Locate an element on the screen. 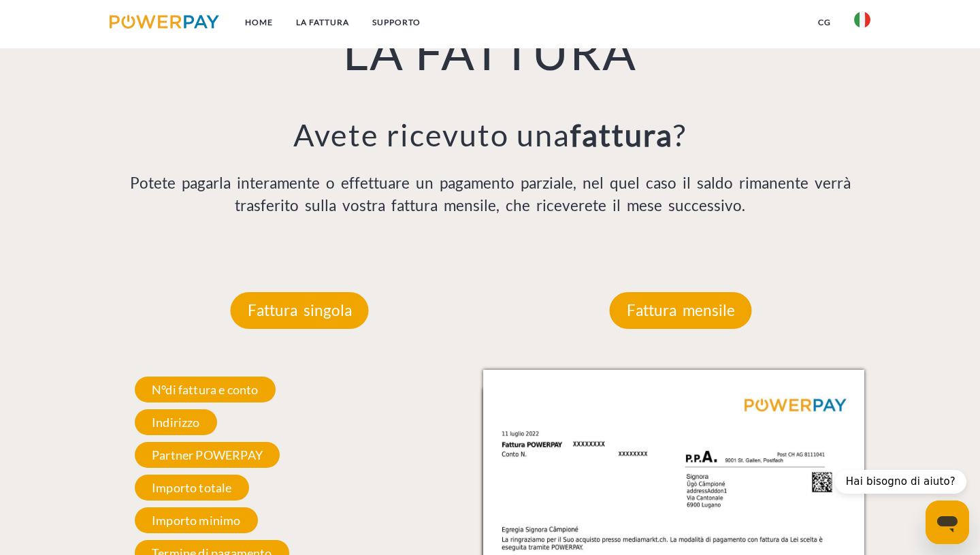 The image size is (980, 555). span: N°di fattura e conto is located at coordinates (205, 390).